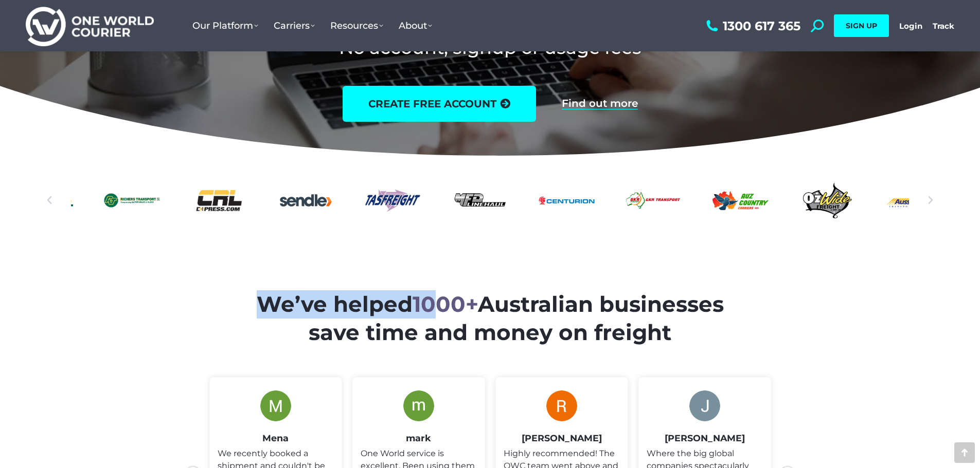 The image size is (980, 468). Describe the element at coordinates (600, 104) in the screenshot. I see `a: Find out more` at that location.